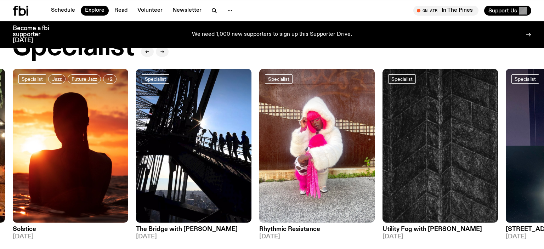 The height and width of the screenshot is (249, 544). I want to click on span: Jazz, so click(57, 79).